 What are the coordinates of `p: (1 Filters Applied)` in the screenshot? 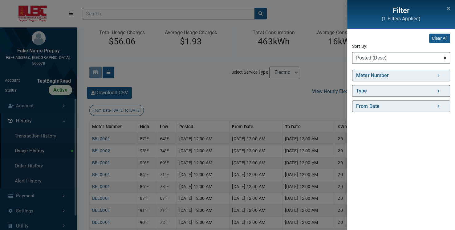 It's located at (401, 19).